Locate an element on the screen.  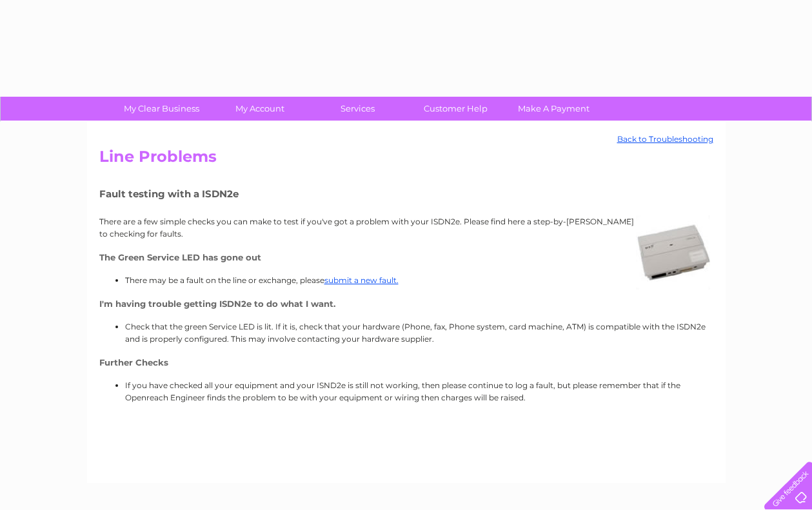
a: My Account is located at coordinates (260, 108).